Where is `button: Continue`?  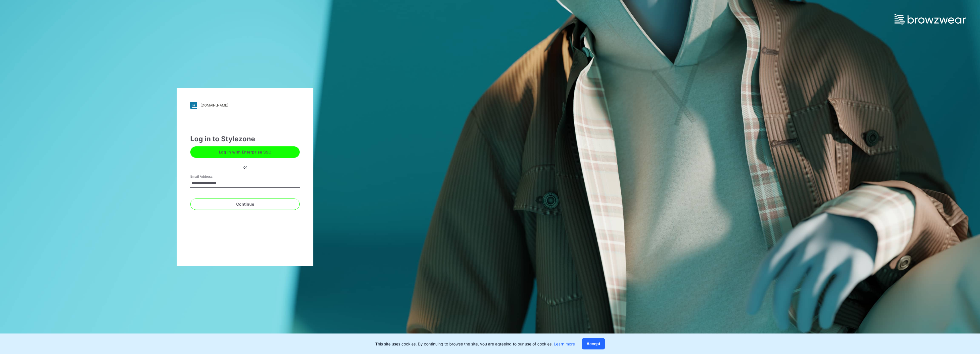 button: Continue is located at coordinates (245, 204).